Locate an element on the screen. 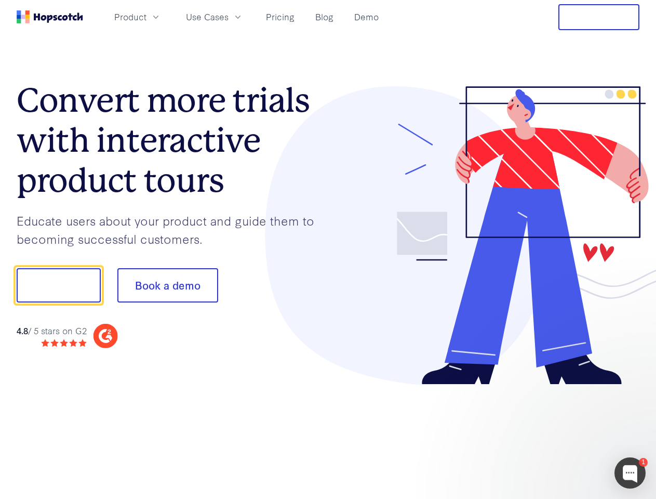  div: / 5 stars on G2 is located at coordinates (51, 331).